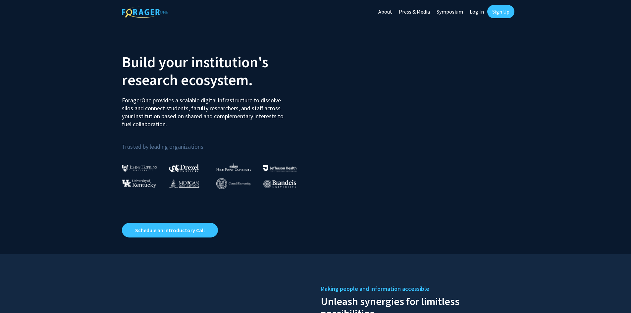 The height and width of the screenshot is (313, 631). I want to click on p: ForagerOne provides a scalable digital infrastructure to dissolve silos and connect students, fac..., so click(205, 110).